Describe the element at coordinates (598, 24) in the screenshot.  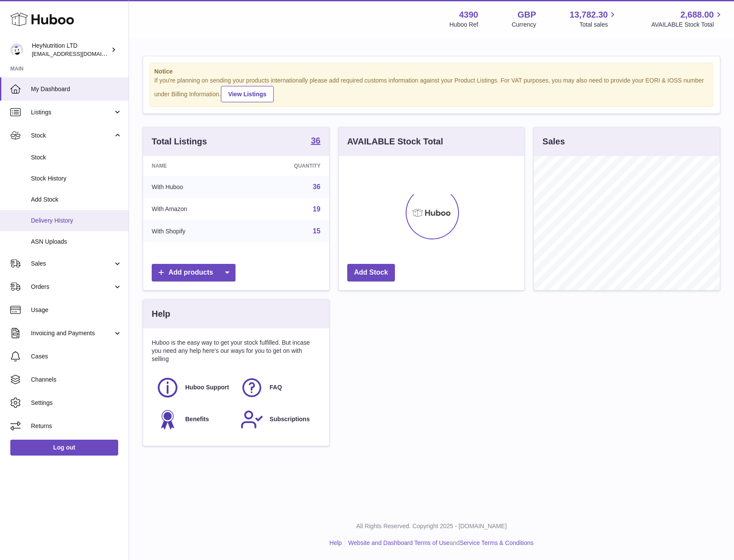
I see `span: Total sales` at that location.